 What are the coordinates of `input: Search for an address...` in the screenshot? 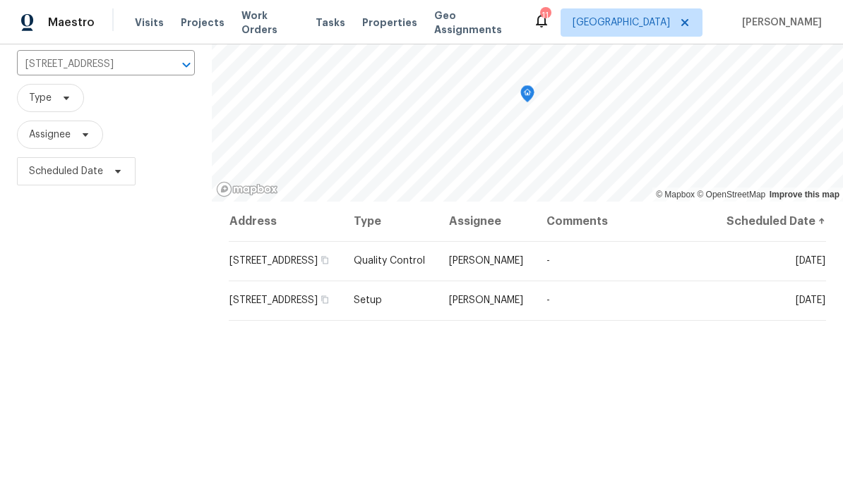 It's located at (86, 64).